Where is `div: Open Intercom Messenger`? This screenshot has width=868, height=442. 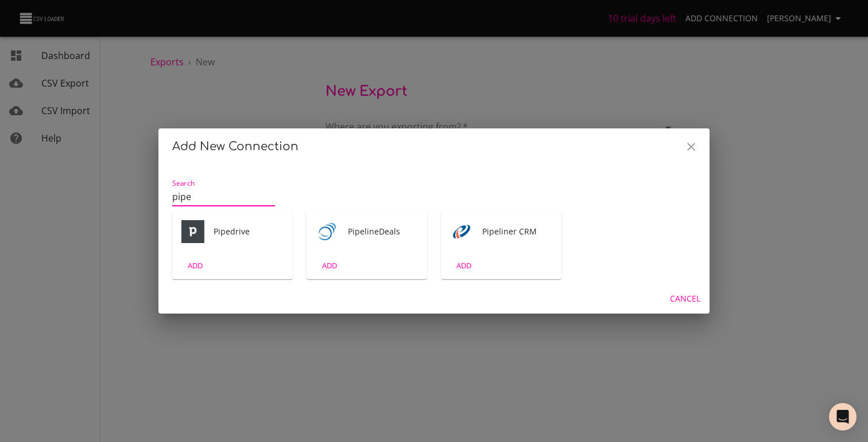 div: Open Intercom Messenger is located at coordinates (843, 417).